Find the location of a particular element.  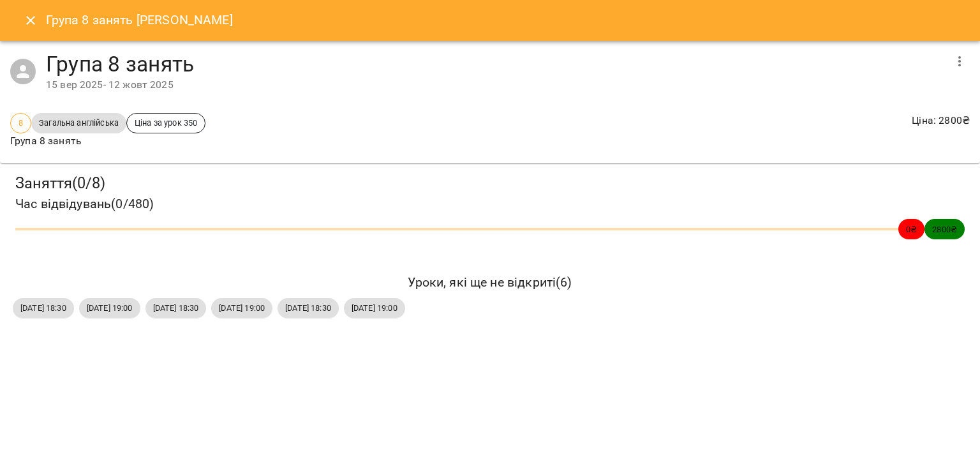

button: Close is located at coordinates (30, 21).